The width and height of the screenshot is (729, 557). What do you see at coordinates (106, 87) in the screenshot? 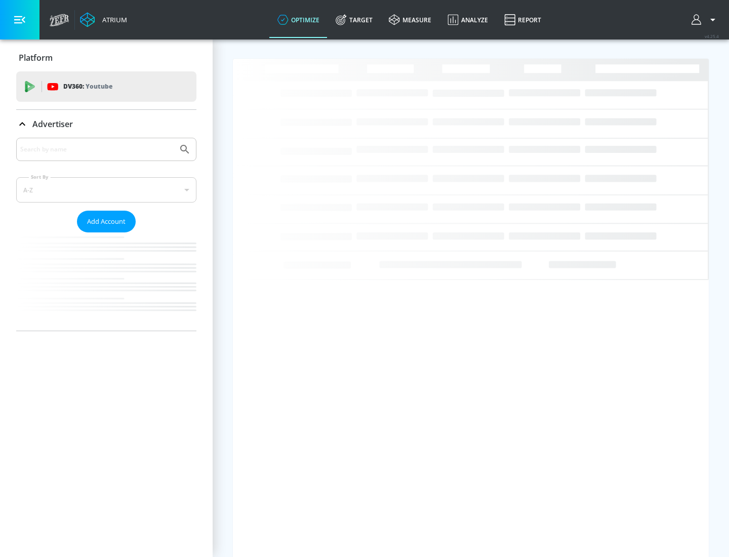
I see `div: DV360: Youtube` at bounding box center [106, 87].